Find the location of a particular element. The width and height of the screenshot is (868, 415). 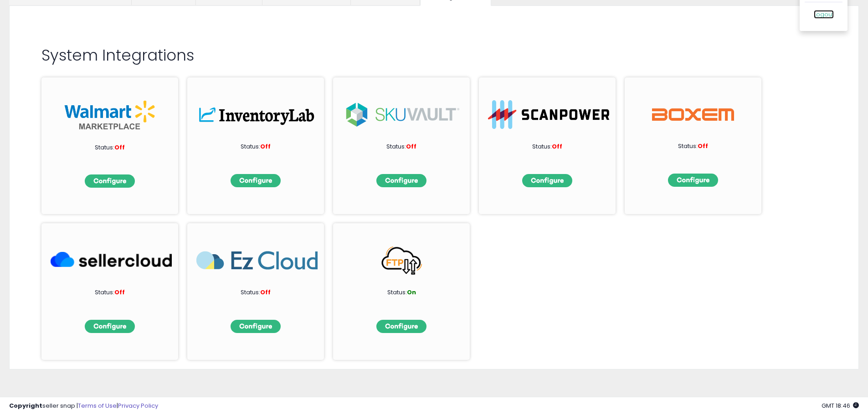

img: EzCloud_266x63.png is located at coordinates (257, 260).